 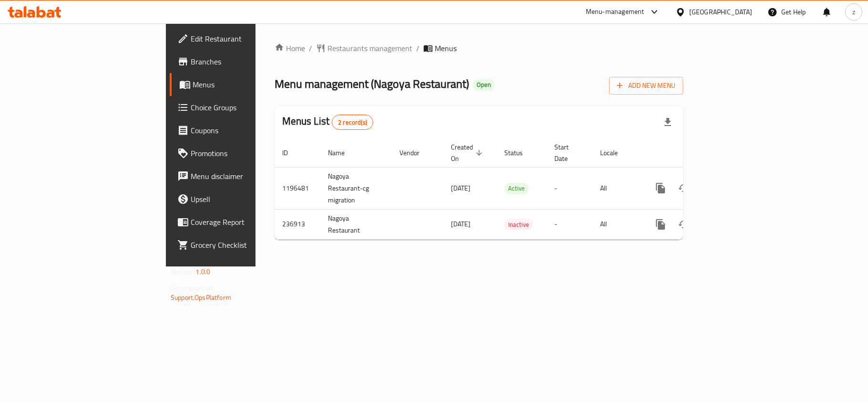 What do you see at coordinates (247, 245) in the screenshot?
I see `span: Grocery Checklist` at bounding box center [247, 245].